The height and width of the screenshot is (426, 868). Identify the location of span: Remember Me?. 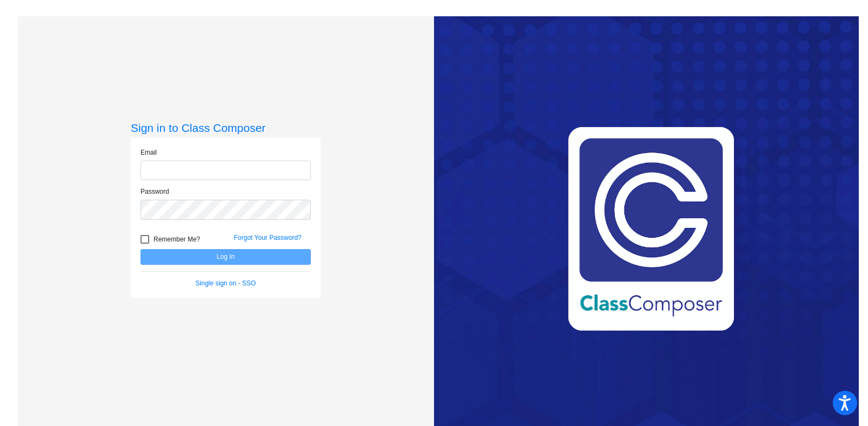
(177, 239).